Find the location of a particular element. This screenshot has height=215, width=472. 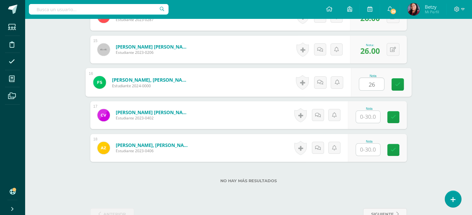

span: Estudiante 2023-0406 is located at coordinates (153, 151).